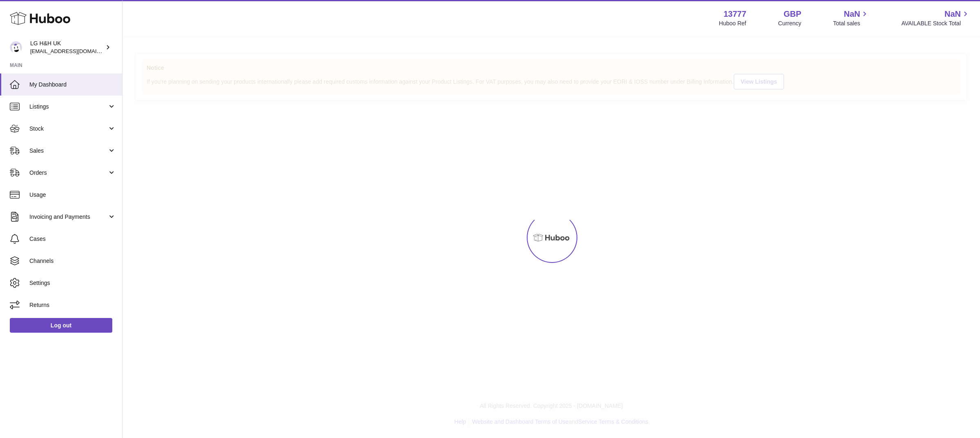 Image resolution: width=980 pixels, height=438 pixels. Describe the element at coordinates (936, 18) in the screenshot. I see `a: NaN AVAILABLE Stock Total` at that location.